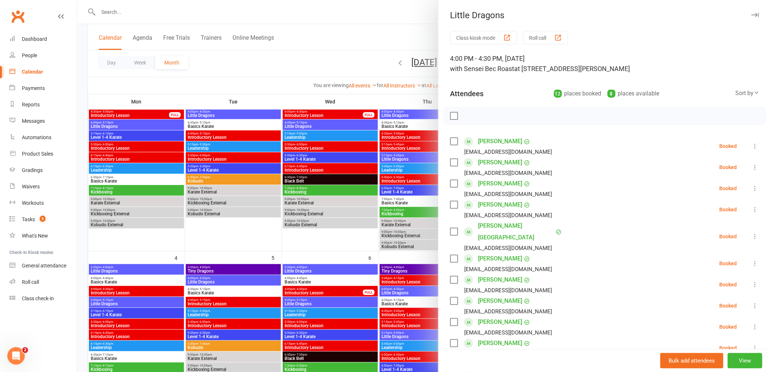 The image size is (771, 372). I want to click on span: 5, so click(43, 218).